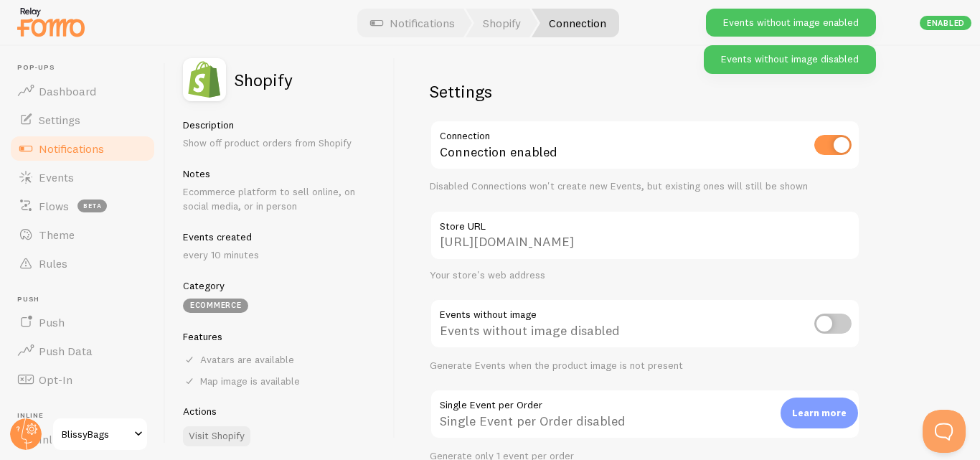 The width and height of the screenshot is (980, 460). Describe the element at coordinates (645, 187) in the screenshot. I see `div: Disabled Connections won't create new Events, but existing ones will still be shown` at that location.